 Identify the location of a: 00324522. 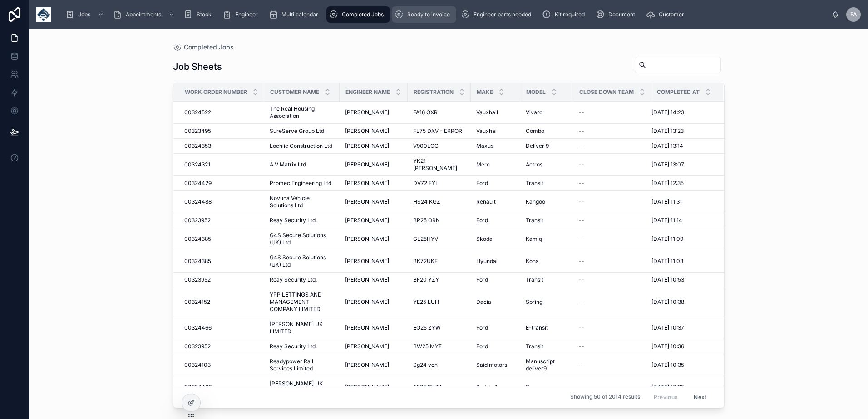
(222, 113).